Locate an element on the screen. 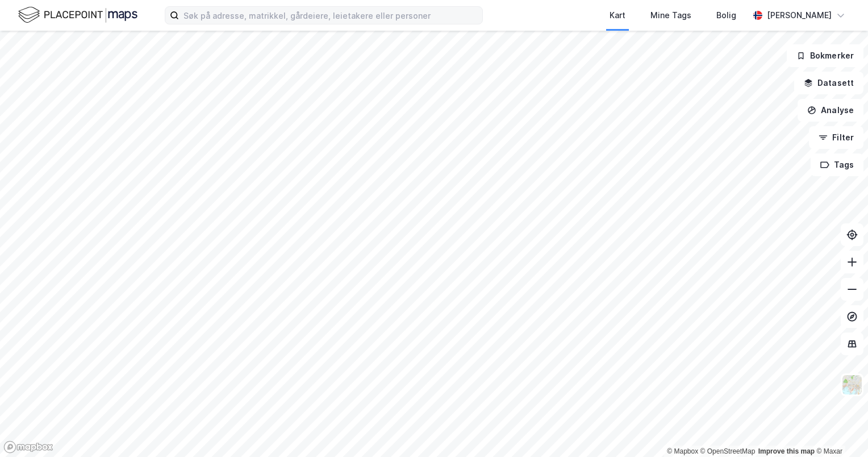  img: logo.f888ab2527a4732fd821a326f86c7f29.svg is located at coordinates (78, 15).